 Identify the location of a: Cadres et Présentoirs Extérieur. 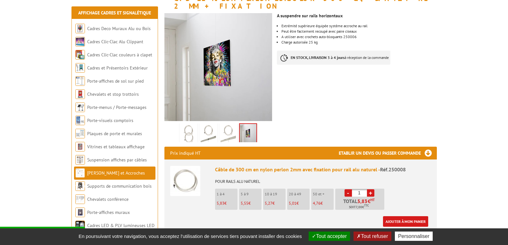
(117, 68).